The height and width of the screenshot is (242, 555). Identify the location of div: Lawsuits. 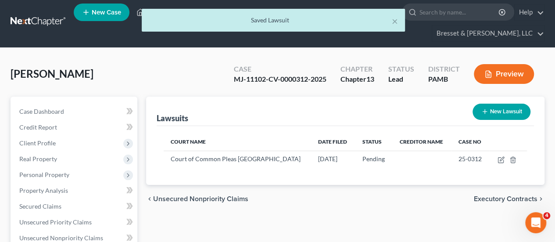
(172, 118).